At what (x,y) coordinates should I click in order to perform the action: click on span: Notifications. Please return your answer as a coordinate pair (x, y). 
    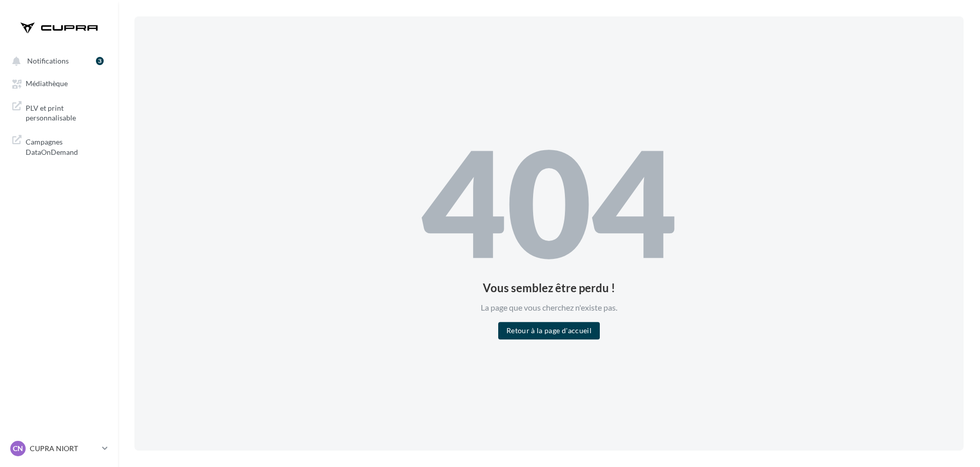
    Looking at the image, I should click on (48, 60).